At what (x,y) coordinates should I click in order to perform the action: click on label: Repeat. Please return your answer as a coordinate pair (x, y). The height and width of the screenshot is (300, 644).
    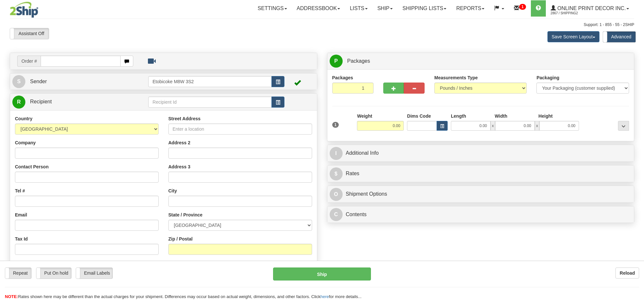
    Looking at the image, I should click on (18, 273).